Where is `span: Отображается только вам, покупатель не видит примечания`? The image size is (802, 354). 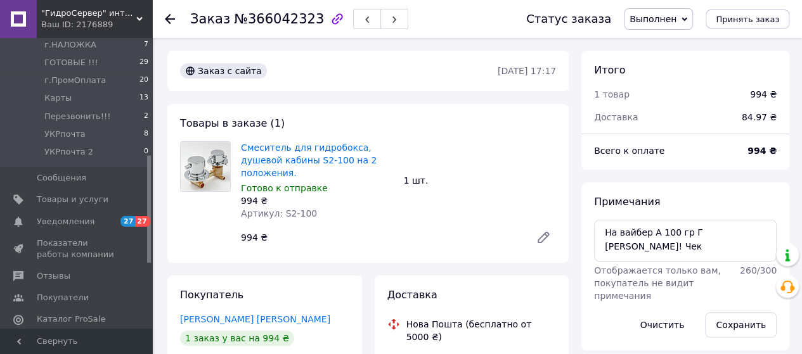
span: Отображается только вам, покупатель не видит примечания is located at coordinates (657, 283).